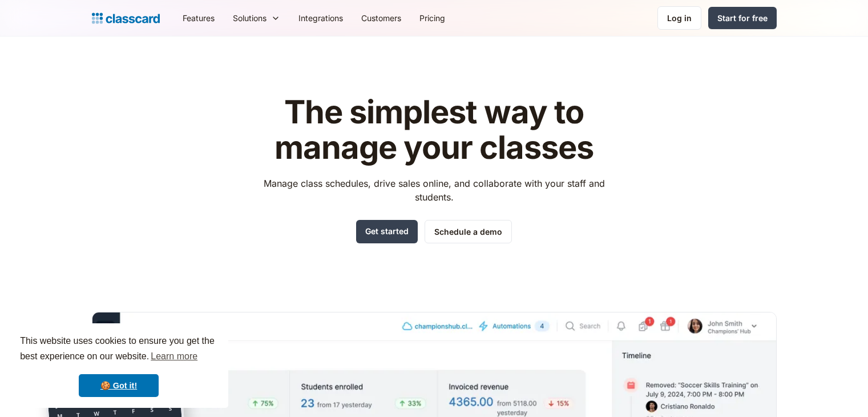  Describe the element at coordinates (743, 18) in the screenshot. I see `a: Start for free` at that location.